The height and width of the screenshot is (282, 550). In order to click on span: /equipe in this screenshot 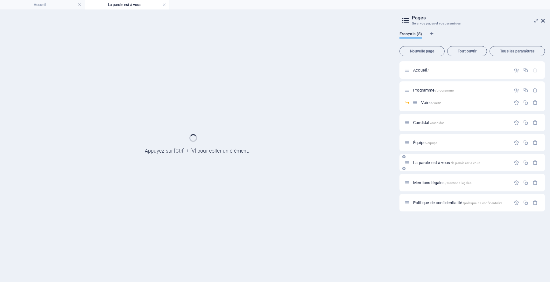, I will do `click(432, 143)`.